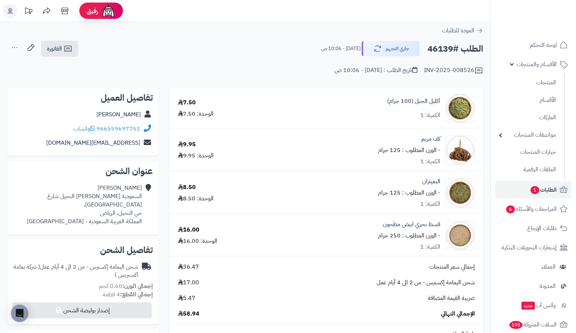  What do you see at coordinates (92, 11) in the screenshot?
I see `span: رفيق` at bounding box center [92, 11].